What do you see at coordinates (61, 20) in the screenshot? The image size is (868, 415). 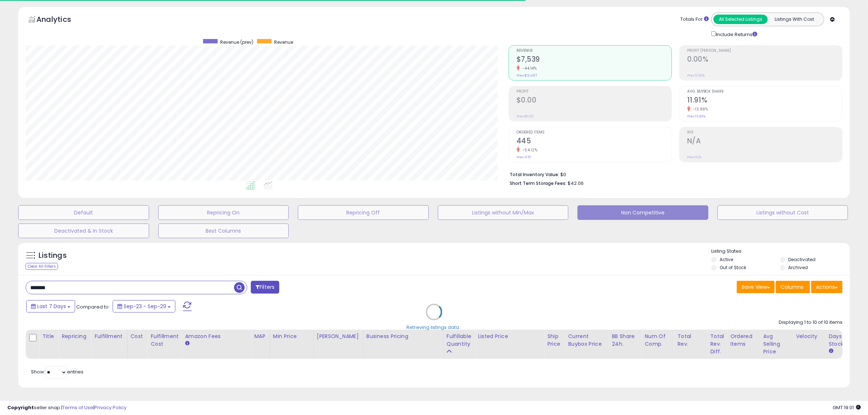 I see `h5: Analytics` at bounding box center [61, 20].